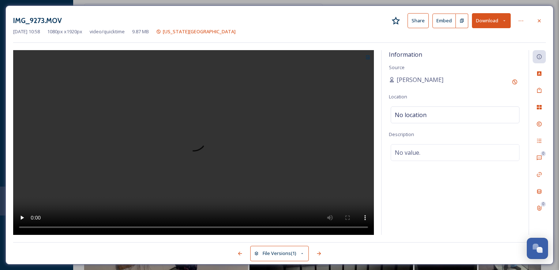  I want to click on button: Download, so click(491, 20).